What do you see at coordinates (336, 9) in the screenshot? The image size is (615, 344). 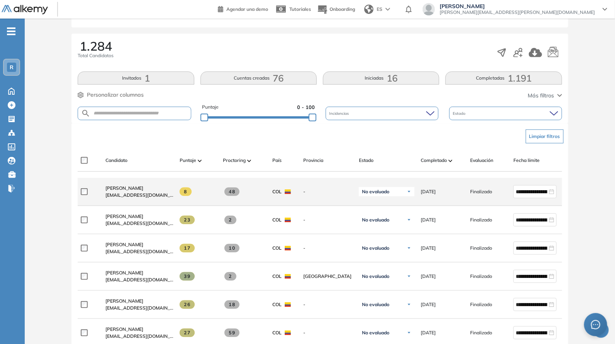 I see `button: Onboarding` at bounding box center [336, 9].